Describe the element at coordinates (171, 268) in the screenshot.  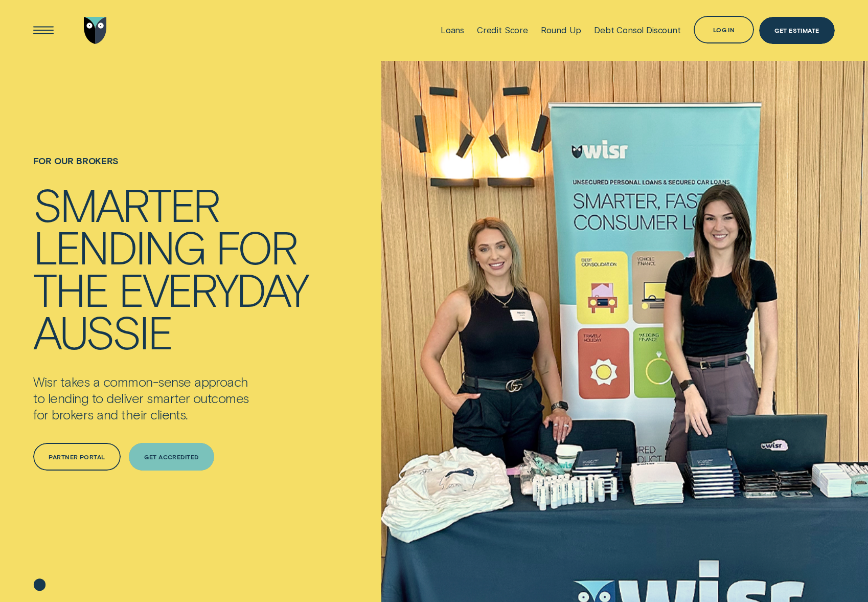
I see `h4: Smarter lending for the everyday Aussie` at that location.